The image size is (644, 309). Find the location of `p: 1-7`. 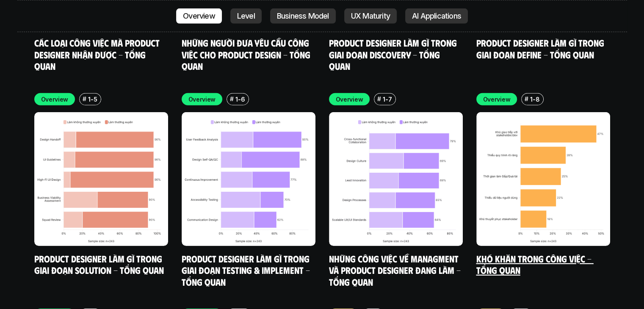

p: 1-7 is located at coordinates (387, 99).